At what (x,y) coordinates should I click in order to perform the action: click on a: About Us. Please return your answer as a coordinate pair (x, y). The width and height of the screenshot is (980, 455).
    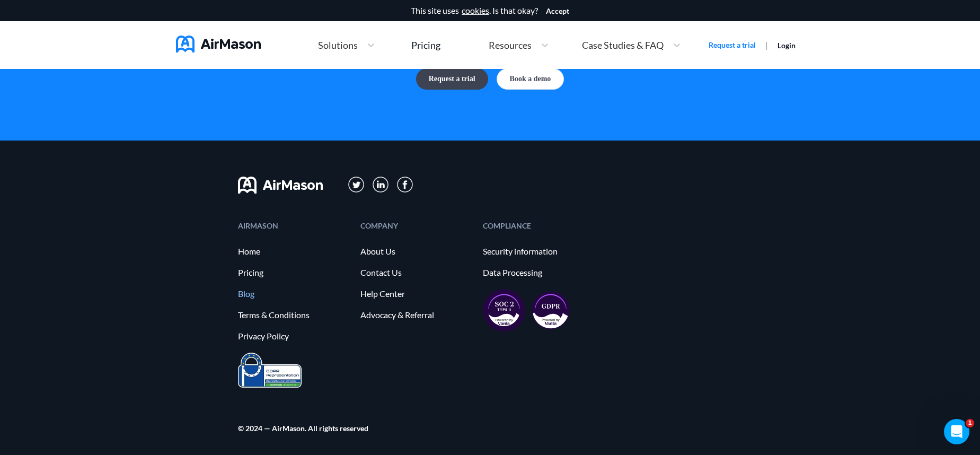
    Looking at the image, I should click on (416, 251).